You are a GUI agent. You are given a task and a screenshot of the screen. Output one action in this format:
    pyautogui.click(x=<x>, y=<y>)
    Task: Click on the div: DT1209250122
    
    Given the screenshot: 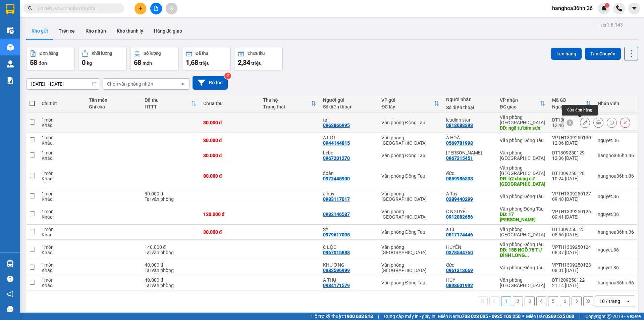 What is the action you would take?
    pyautogui.click(x=572, y=280)
    